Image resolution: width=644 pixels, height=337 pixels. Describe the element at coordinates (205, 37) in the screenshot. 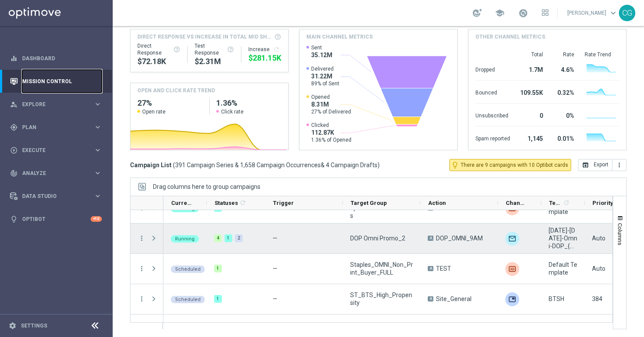

I see `span: Direct Response VS Increase In Total Mid Shipment Dotcom Transaction Amount` at that location.